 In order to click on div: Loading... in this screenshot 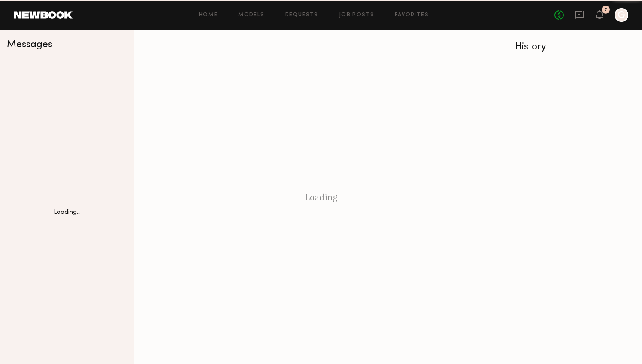, I will do `click(67, 212)`.